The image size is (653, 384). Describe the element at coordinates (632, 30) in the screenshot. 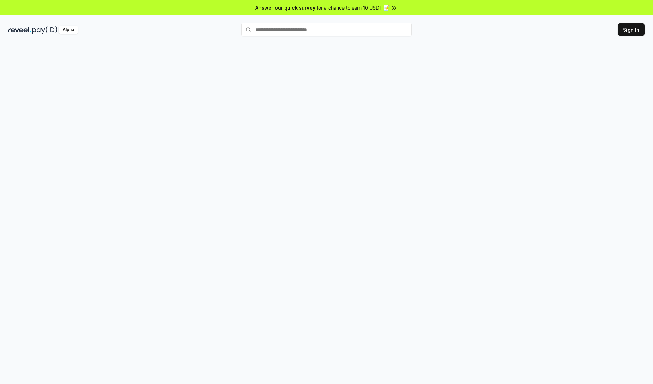

I see `button: Sign In` at that location.